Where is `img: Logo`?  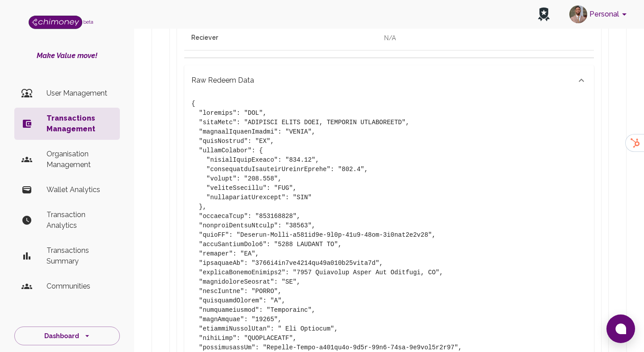
img: Logo is located at coordinates (55, 22).